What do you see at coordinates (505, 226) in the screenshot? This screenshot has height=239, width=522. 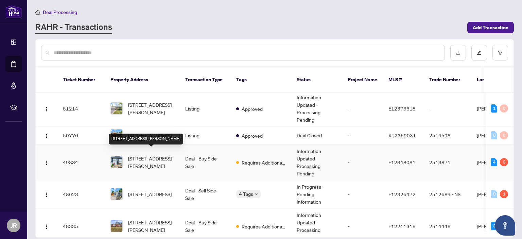 I see `button: Open asap` at bounding box center [505, 226].